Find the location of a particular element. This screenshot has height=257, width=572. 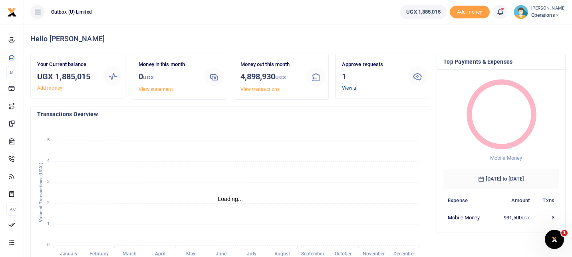

p: Approve requests is located at coordinates (372, 64).